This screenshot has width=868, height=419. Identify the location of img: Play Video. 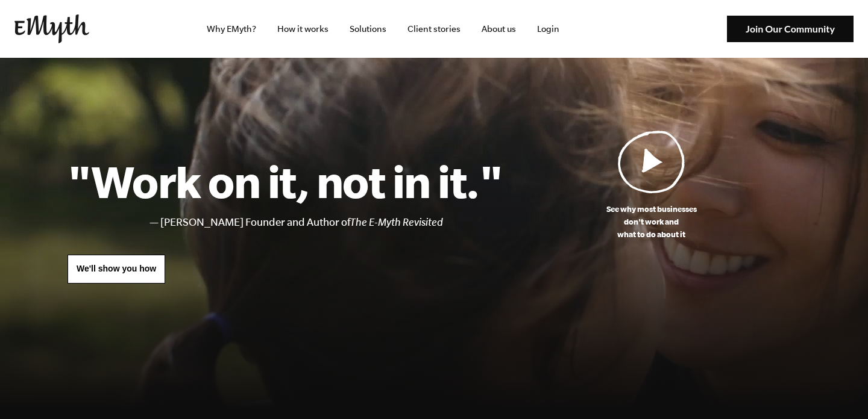
(651, 161).